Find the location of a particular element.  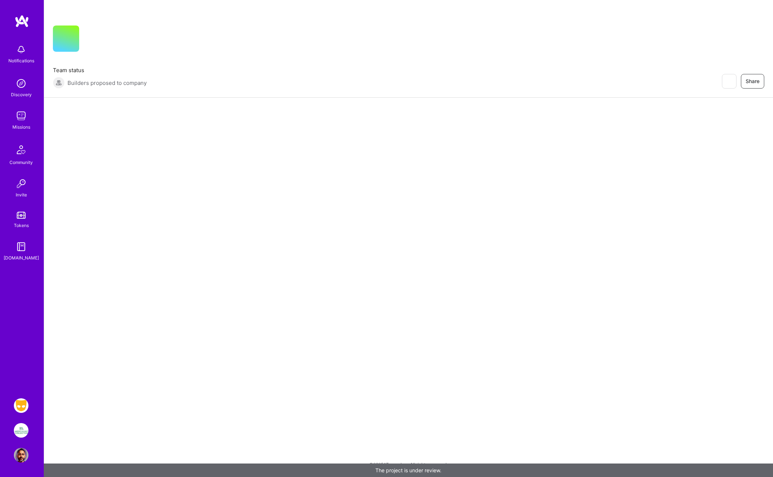

div: Tokens is located at coordinates (21, 225).